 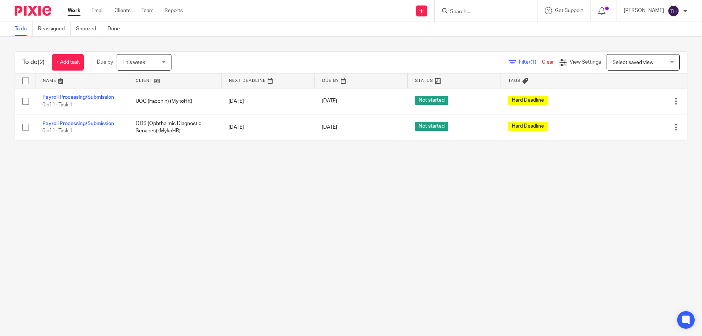 What do you see at coordinates (673, 11) in the screenshot?
I see `img: svg%3E` at bounding box center [673, 11].